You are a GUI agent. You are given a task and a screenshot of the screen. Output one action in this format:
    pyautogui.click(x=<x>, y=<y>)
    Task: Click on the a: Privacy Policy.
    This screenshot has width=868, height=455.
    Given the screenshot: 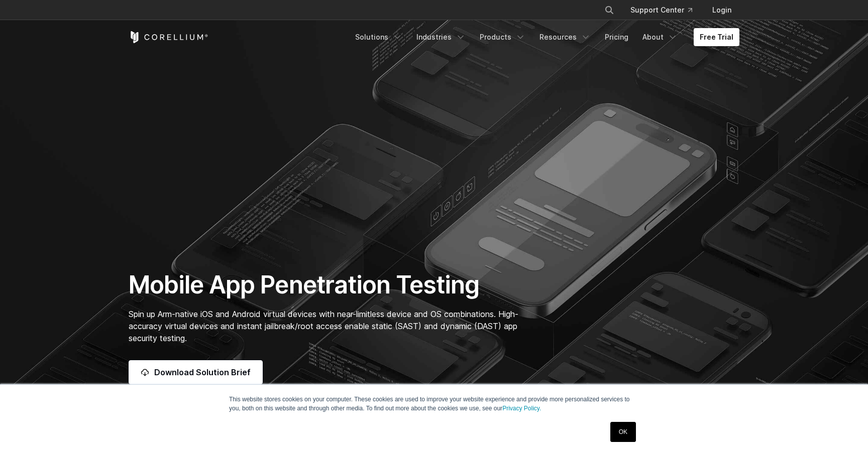 What is the action you would take?
    pyautogui.click(x=521, y=408)
    